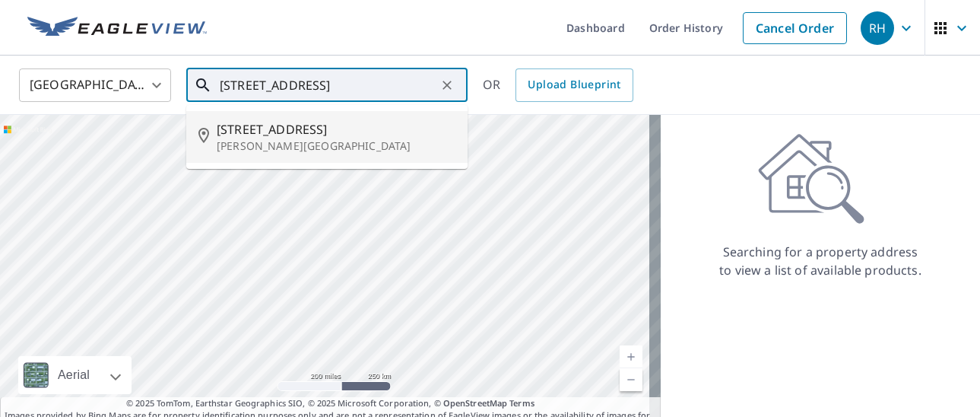 Image resolution: width=980 pixels, height=417 pixels. What do you see at coordinates (327, 86) in the screenshot?
I see `input: Search by address or latitude-longitude` at bounding box center [327, 86].